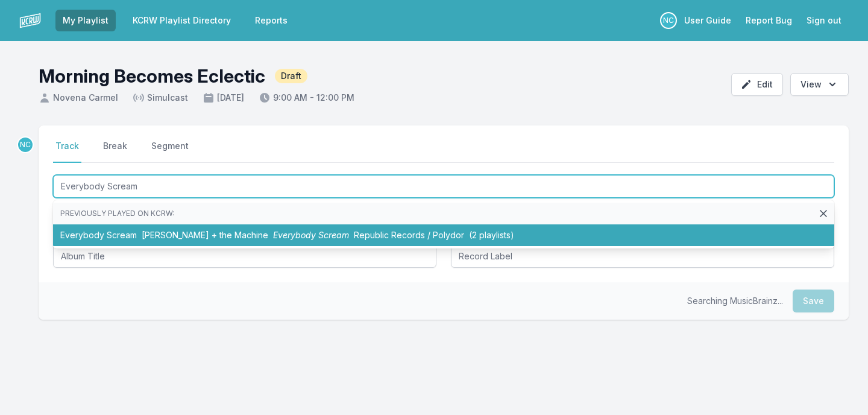 The image size is (868, 415). Describe the element at coordinates (291, 76) in the screenshot. I see `span: Draft` at that location.